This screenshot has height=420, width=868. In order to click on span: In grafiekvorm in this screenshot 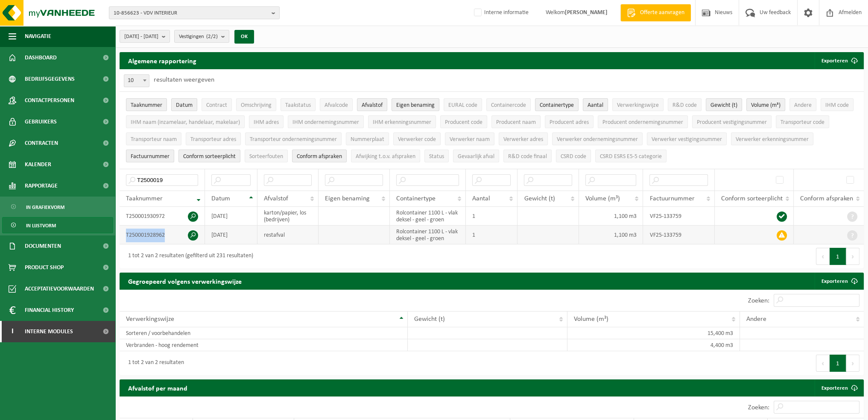, I will do `click(45, 207)`.